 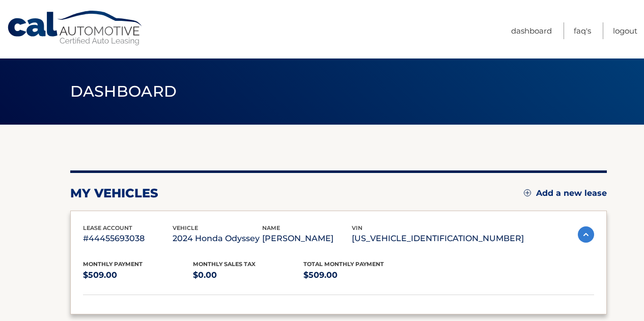 I want to click on span: Monthly Payment, so click(x=113, y=265).